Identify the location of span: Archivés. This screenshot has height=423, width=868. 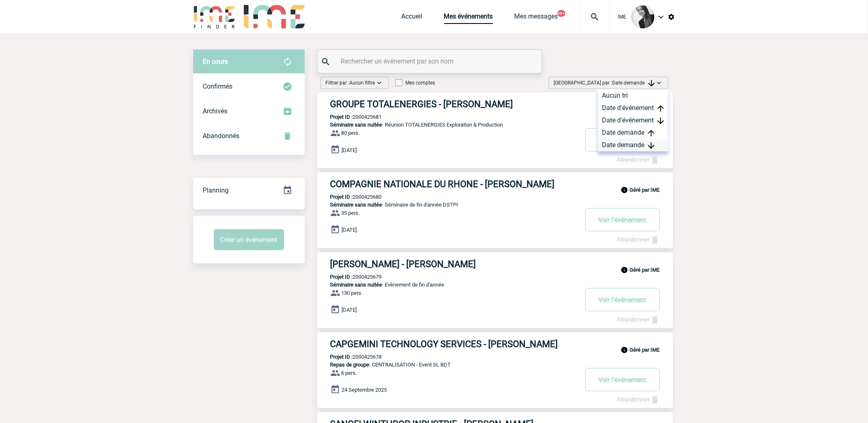
(216, 111).